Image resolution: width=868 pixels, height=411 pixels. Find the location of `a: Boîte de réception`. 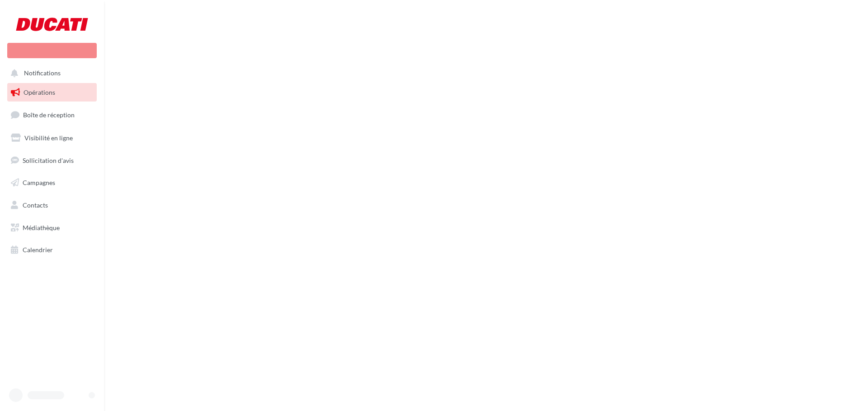

a: Boîte de réception is located at coordinates (52, 115).